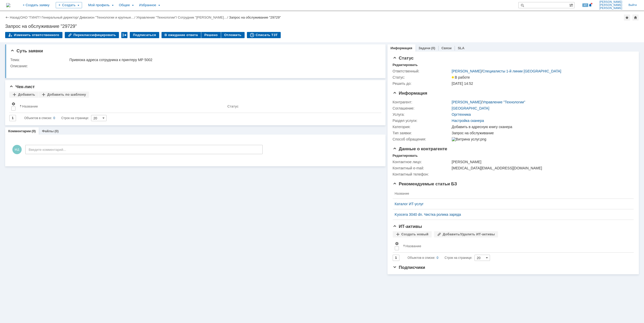  Describe the element at coordinates (422, 109) in the screenshot. I see `div: Соглашение:` at that location.